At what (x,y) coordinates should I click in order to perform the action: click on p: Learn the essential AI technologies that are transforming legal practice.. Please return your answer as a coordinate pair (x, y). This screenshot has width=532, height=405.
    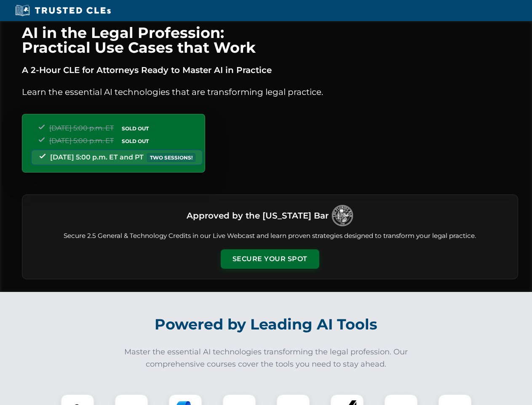
    Looking at the image, I should click on (270, 92).